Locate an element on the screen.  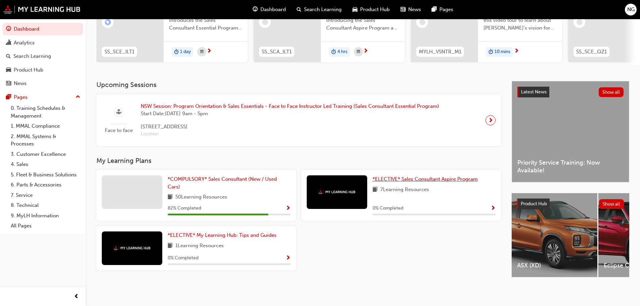
span: 82 % Completed is located at coordinates (184, 208).